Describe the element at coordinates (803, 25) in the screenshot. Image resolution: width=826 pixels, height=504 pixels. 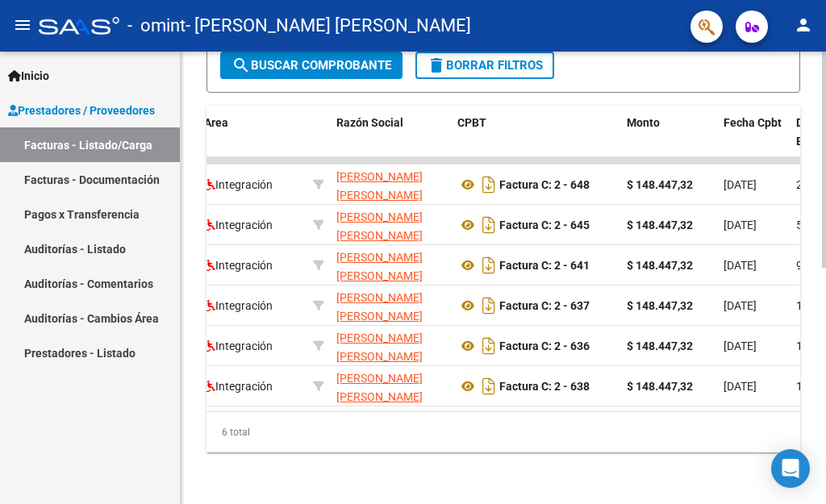
I see `mat-icon: person` at that location.